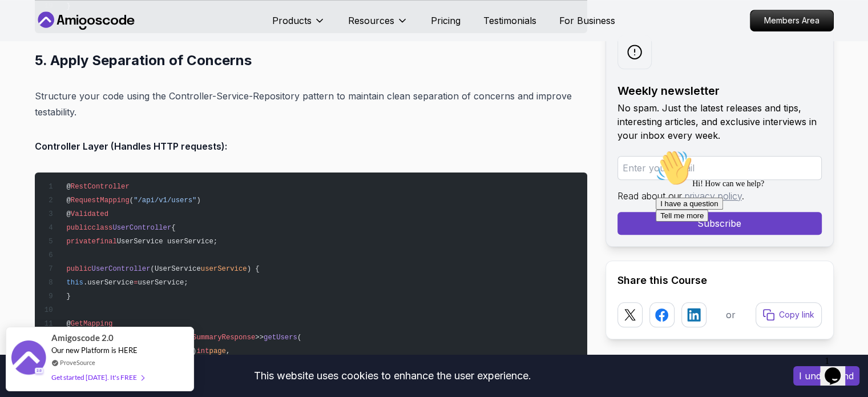 The width and height of the screenshot is (868, 397). Describe the element at coordinates (203, 351) in the screenshot. I see `span: int` at that location.